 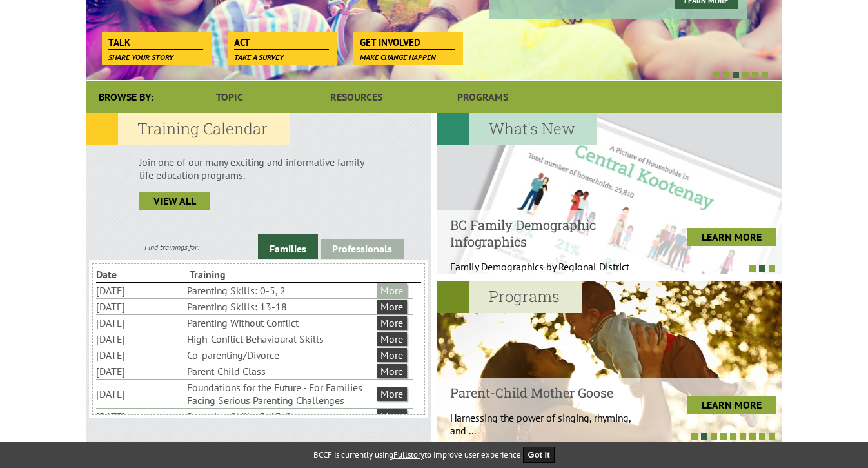 I want to click on h4: BC Family Demographic Infographics, so click(x=546, y=233).